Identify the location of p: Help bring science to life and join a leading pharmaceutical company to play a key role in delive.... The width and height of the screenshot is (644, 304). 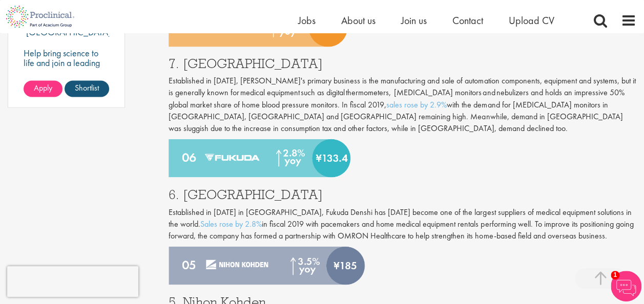
(66, 87).